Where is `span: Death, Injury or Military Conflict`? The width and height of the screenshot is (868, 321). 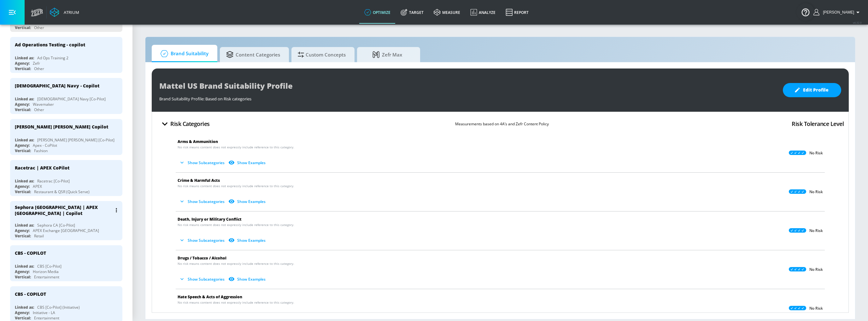 span: Death, Injury or Military Conflict is located at coordinates (209, 219).